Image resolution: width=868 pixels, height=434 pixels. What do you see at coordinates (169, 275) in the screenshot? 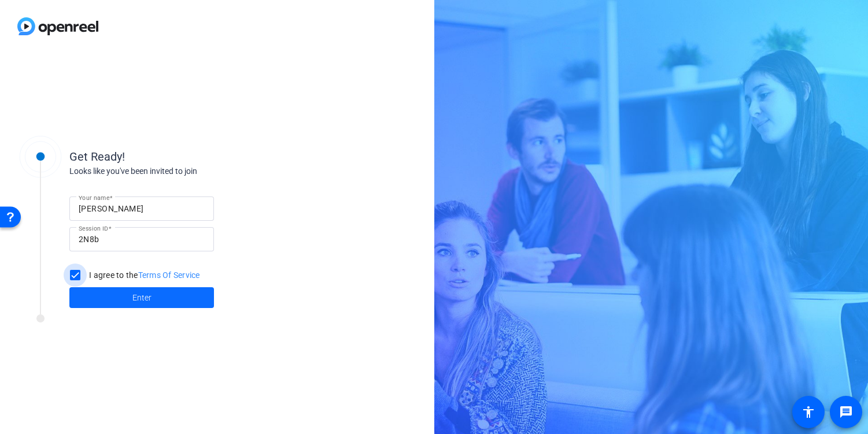
I see `a: Terms Of Service` at bounding box center [169, 275].